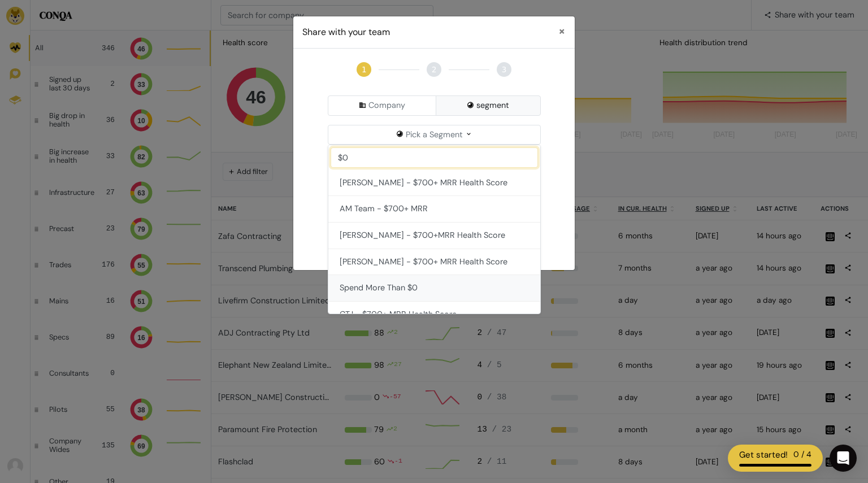 Image resolution: width=868 pixels, height=483 pixels. I want to click on div: Share with your team, so click(346, 32).